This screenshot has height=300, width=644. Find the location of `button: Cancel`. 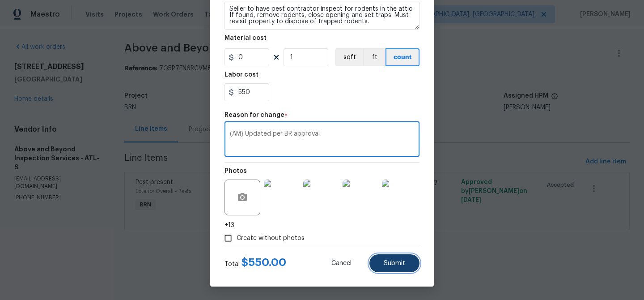

button: Cancel is located at coordinates (341, 263).